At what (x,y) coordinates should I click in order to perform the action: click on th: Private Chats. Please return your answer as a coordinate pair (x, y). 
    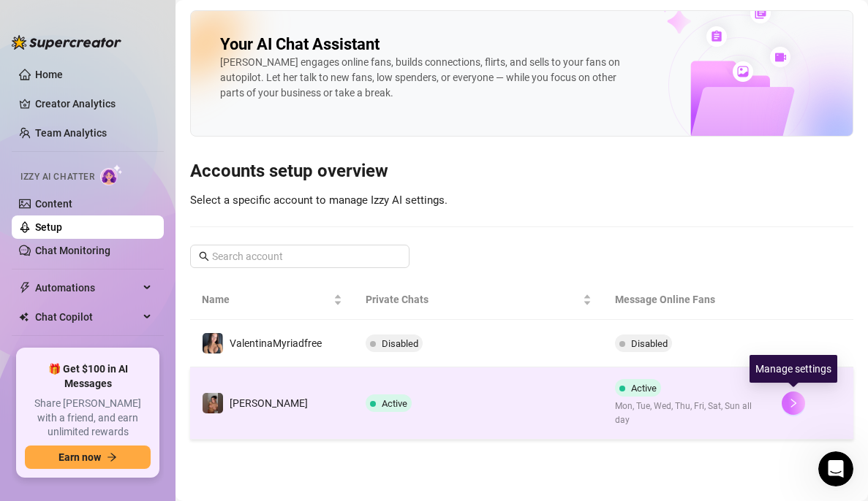
    Looking at the image, I should click on (479, 299).